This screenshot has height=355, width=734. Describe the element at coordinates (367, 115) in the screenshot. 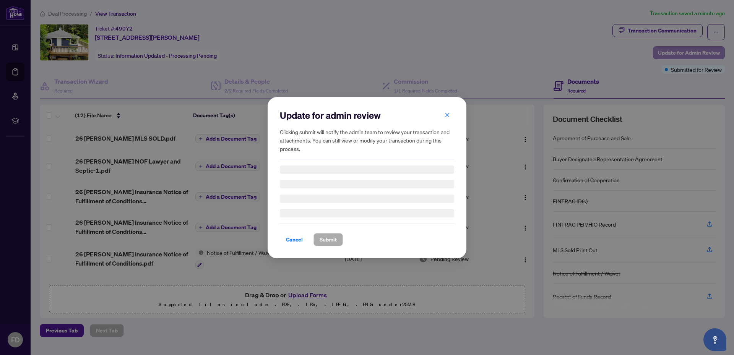

I see `h2: Update for admin review` at that location.